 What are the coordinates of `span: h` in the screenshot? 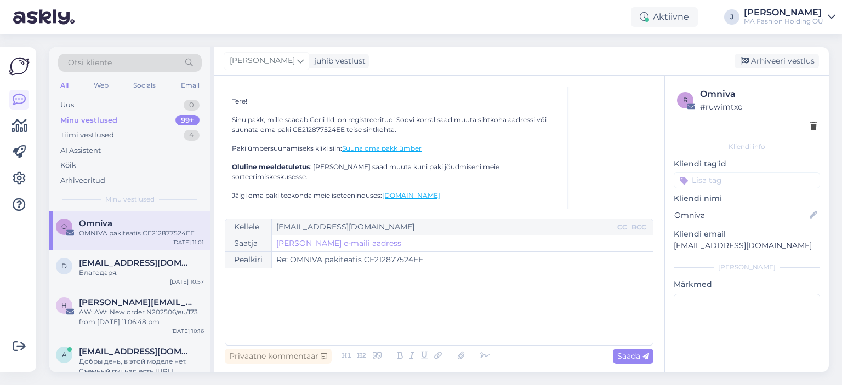 It's located at (64, 305).